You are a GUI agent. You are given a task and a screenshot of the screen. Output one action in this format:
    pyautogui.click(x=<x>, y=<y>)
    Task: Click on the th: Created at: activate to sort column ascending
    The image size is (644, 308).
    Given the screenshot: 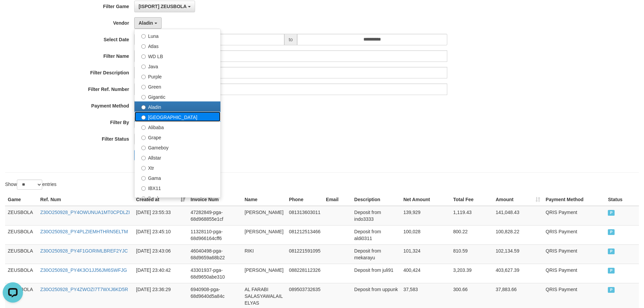 What is the action you would take?
    pyautogui.click(x=160, y=199)
    